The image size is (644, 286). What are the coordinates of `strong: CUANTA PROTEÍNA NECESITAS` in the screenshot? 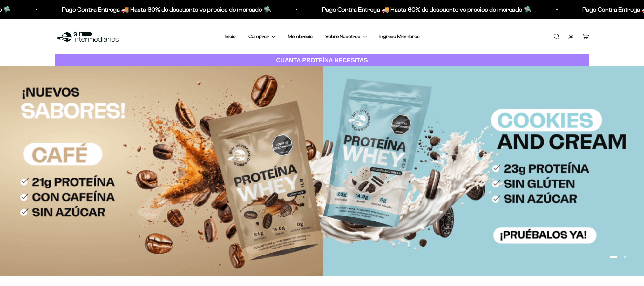 It's located at (322, 60).